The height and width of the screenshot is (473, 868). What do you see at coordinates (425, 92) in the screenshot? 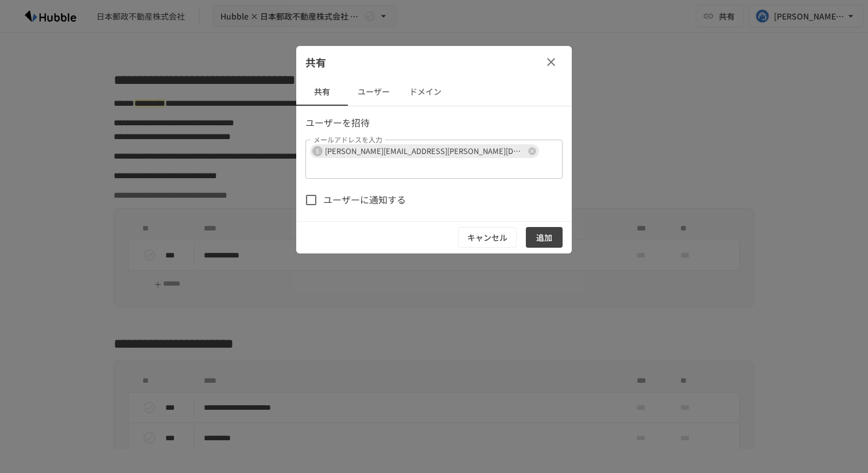
I see `button: ドメイン` at bounding box center [425, 92].